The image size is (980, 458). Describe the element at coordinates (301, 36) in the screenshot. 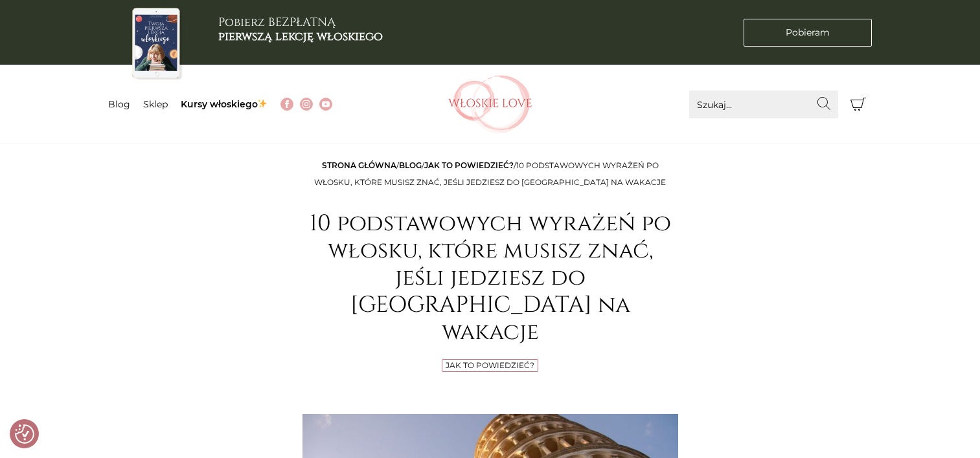

I see `b: pierwszą lekcję włoskiego` at that location.